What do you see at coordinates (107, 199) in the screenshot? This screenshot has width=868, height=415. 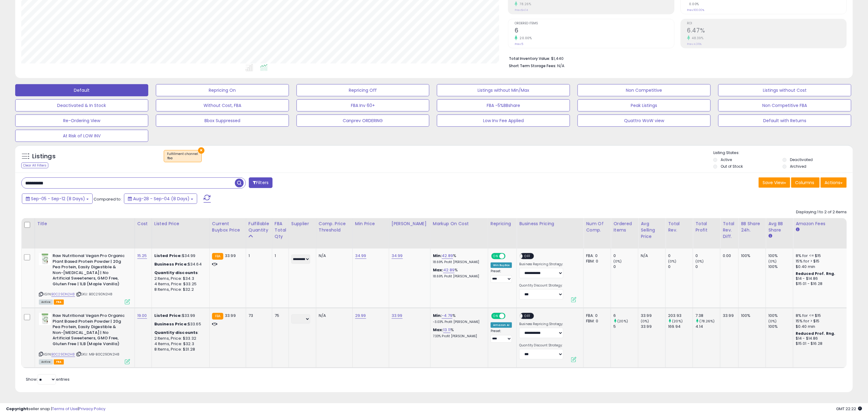 I see `span: Compared to:` at bounding box center [107, 199].